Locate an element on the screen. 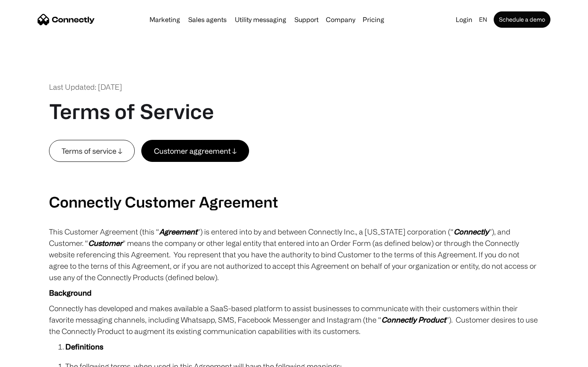 The width and height of the screenshot is (588, 367). em: Connectly is located at coordinates (471, 232).